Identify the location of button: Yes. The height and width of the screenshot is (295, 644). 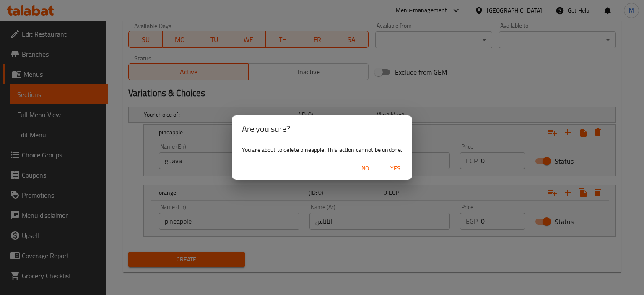
(395, 168).